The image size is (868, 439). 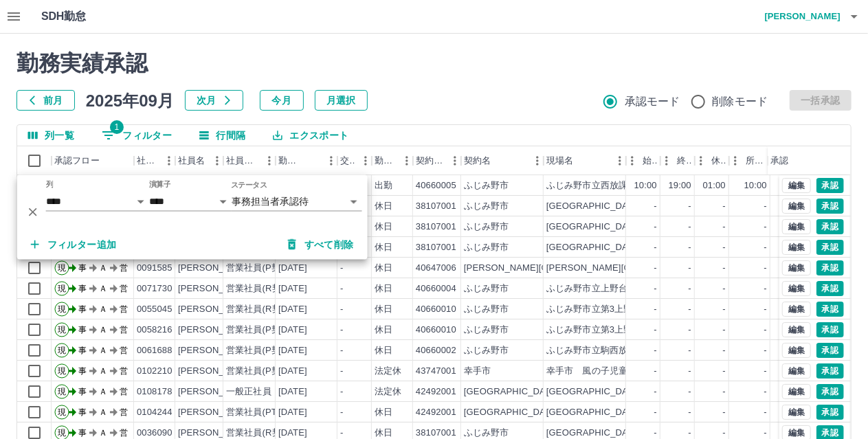 I want to click on div: 勤務日, so click(x=290, y=161).